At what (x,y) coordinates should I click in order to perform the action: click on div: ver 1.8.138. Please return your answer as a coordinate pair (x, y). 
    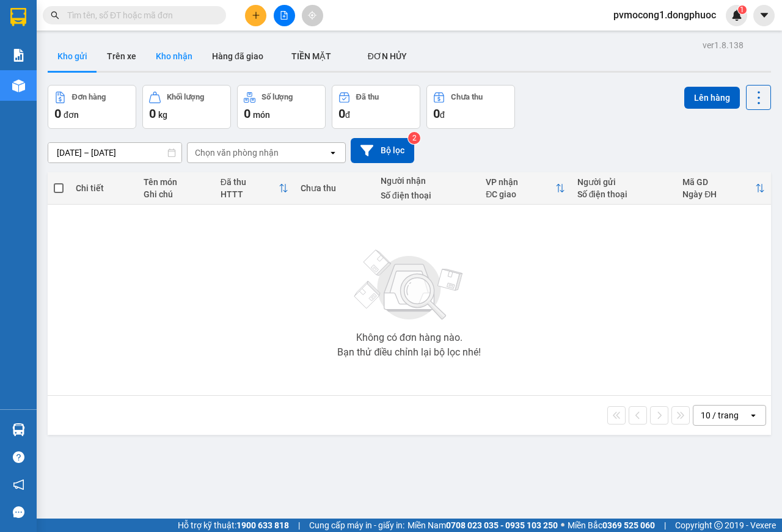
    Looking at the image, I should click on (723, 45).